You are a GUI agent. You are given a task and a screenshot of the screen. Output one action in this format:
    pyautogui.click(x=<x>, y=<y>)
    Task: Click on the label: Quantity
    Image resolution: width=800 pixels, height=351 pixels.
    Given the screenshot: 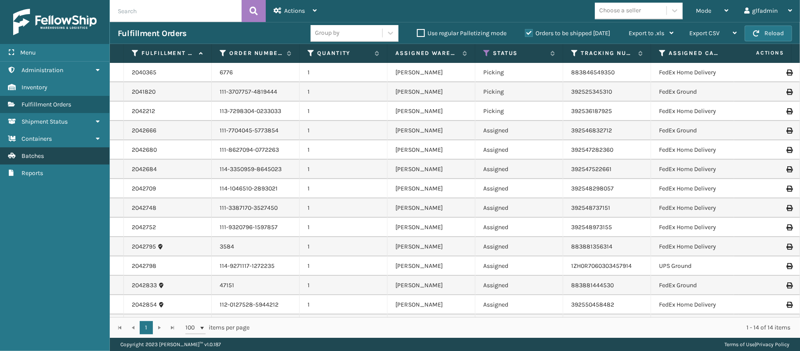 What is the action you would take?
    pyautogui.click(x=344, y=53)
    